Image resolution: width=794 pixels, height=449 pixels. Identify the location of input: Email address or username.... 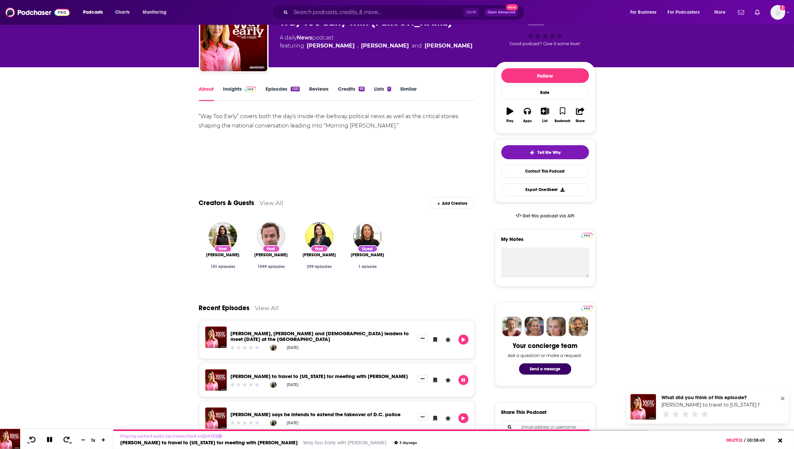
(545, 428).